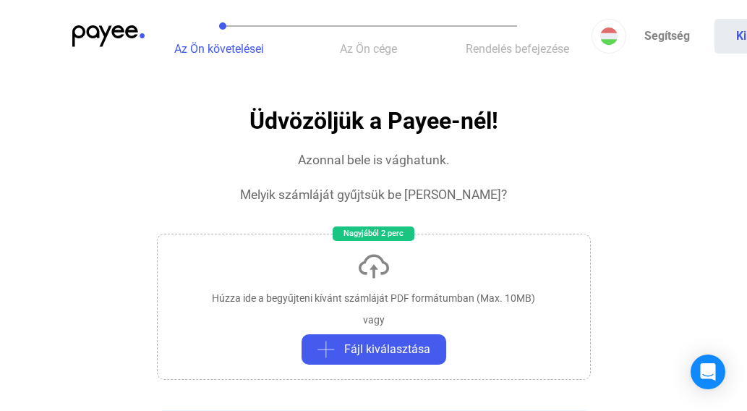 The height and width of the screenshot is (411, 747). I want to click on div: Nyissa meg az Intercom Messengert, so click(708, 372).